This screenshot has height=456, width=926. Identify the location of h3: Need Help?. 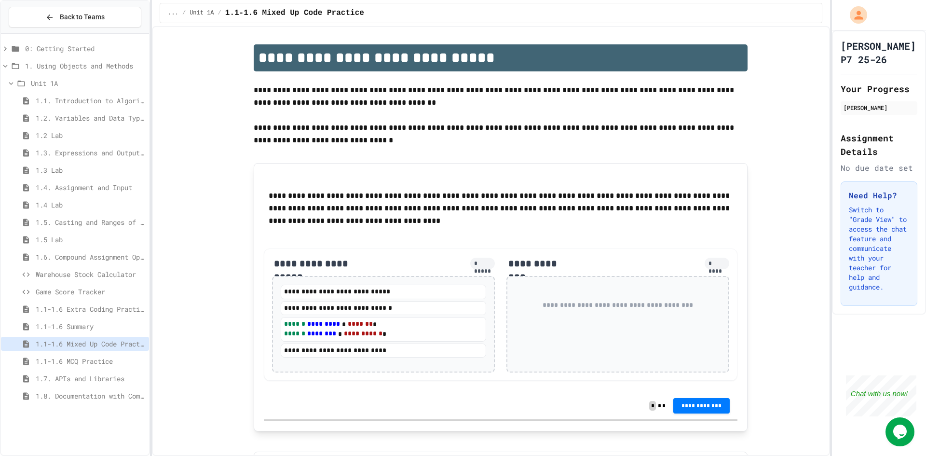
(879, 195).